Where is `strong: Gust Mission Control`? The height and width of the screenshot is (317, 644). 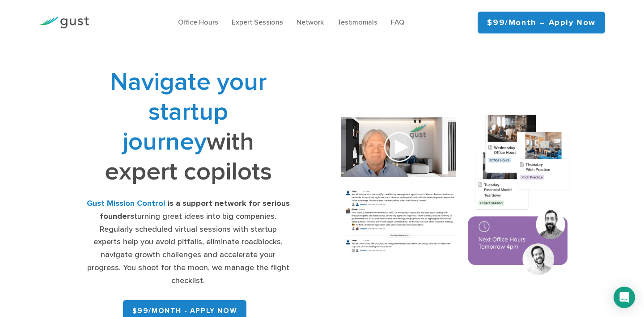
strong: Gust Mission Control is located at coordinates (126, 204).